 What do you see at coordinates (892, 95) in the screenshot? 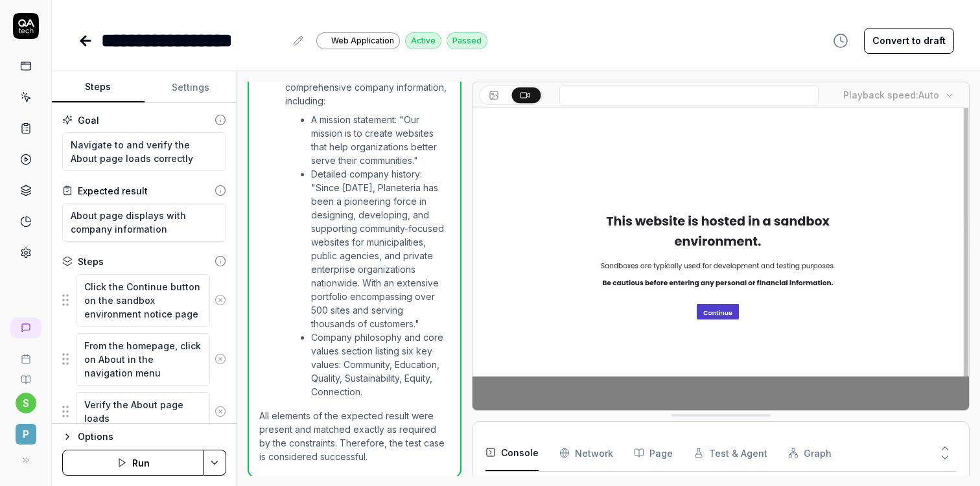
I see `div: Playback speed:` at bounding box center [892, 95].